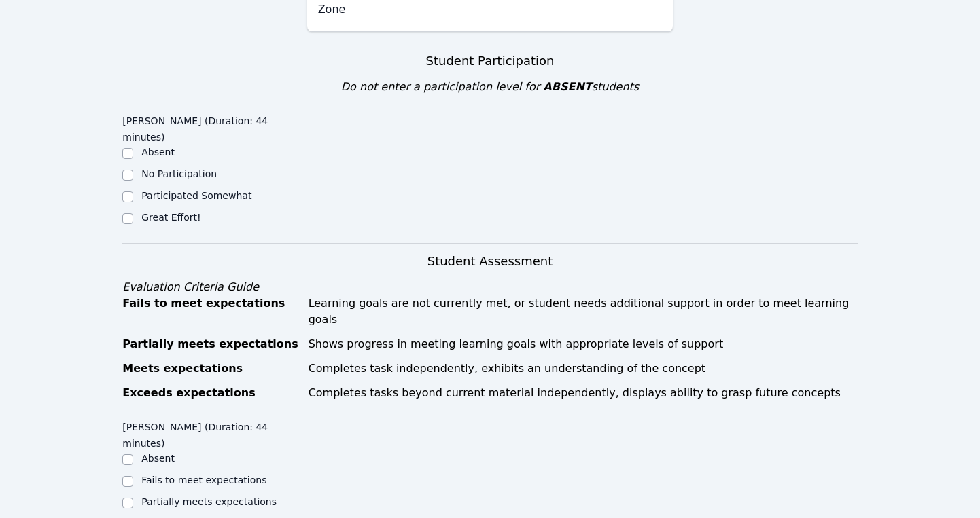  What do you see at coordinates (490, 287) in the screenshot?
I see `div: Evaluation Criteria Guide` at bounding box center [490, 287].